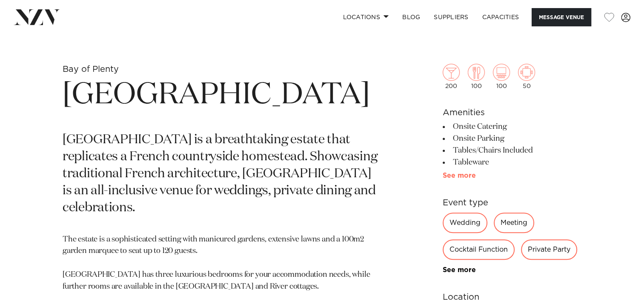  What do you see at coordinates (91, 69) in the screenshot?
I see `small: Bay of Plenty` at bounding box center [91, 69].